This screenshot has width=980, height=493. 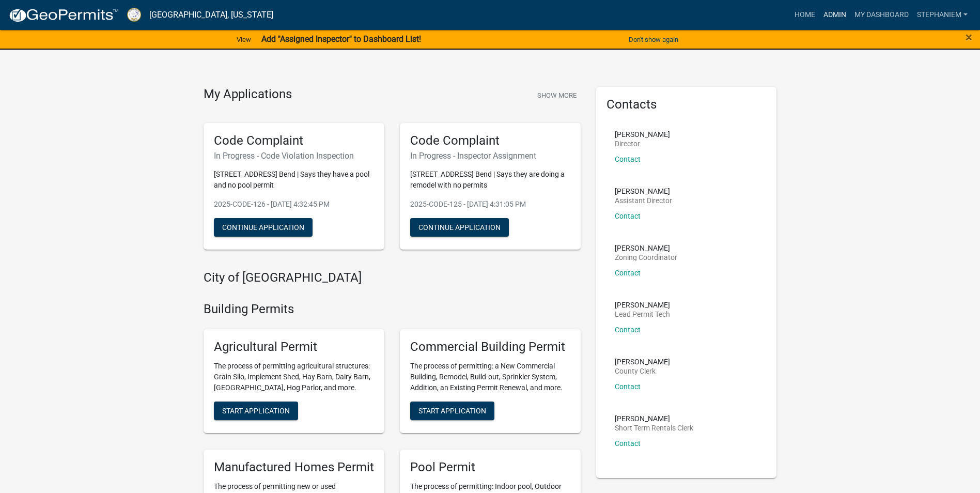 I want to click on h5: Agricultural Permit, so click(x=294, y=347).